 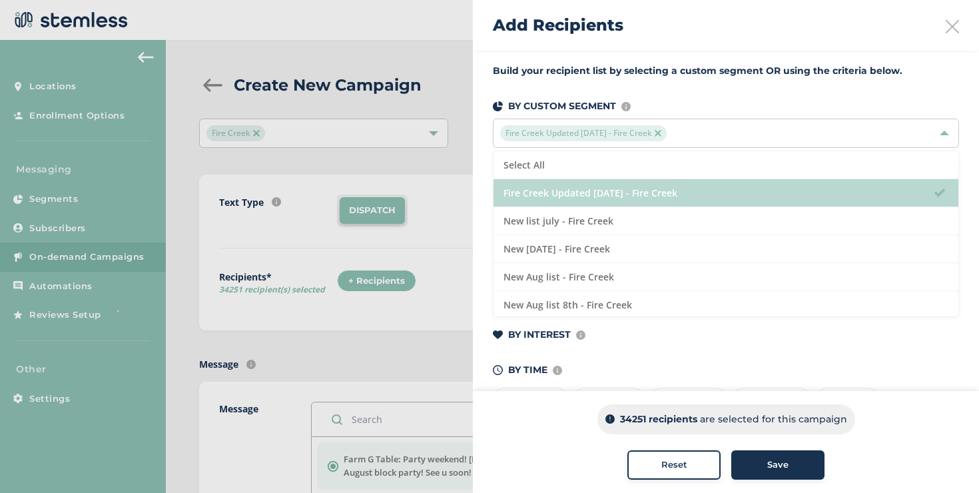 I want to click on p: BY TIME, so click(x=528, y=370).